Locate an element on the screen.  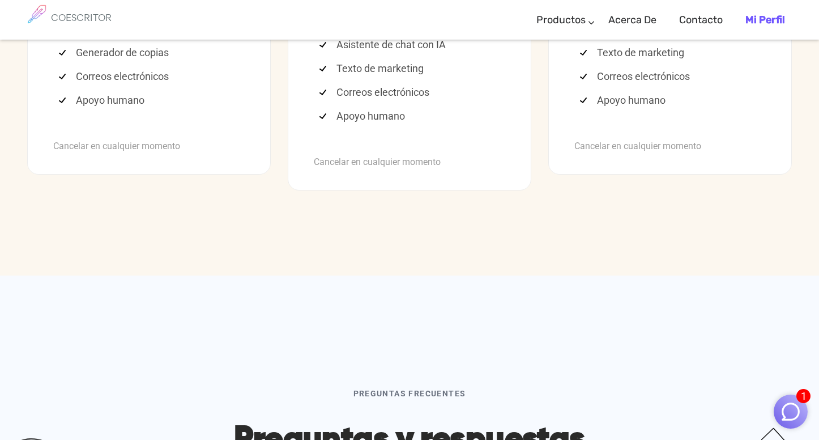
a: Contacto is located at coordinates (701, 20).